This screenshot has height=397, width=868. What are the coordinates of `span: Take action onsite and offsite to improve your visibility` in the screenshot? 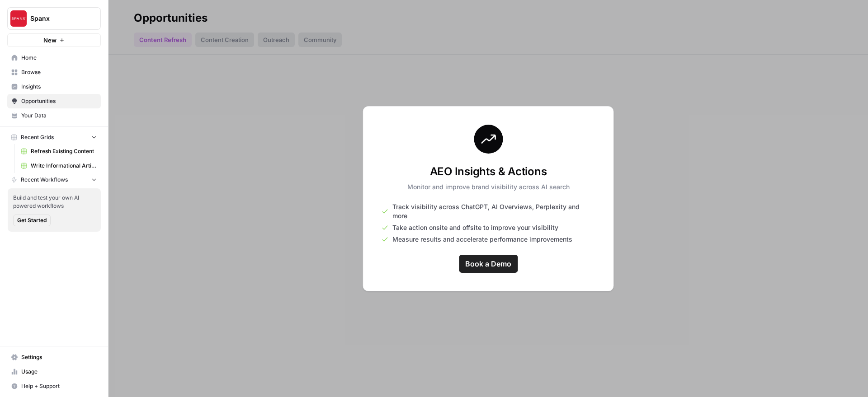 It's located at (475, 228).